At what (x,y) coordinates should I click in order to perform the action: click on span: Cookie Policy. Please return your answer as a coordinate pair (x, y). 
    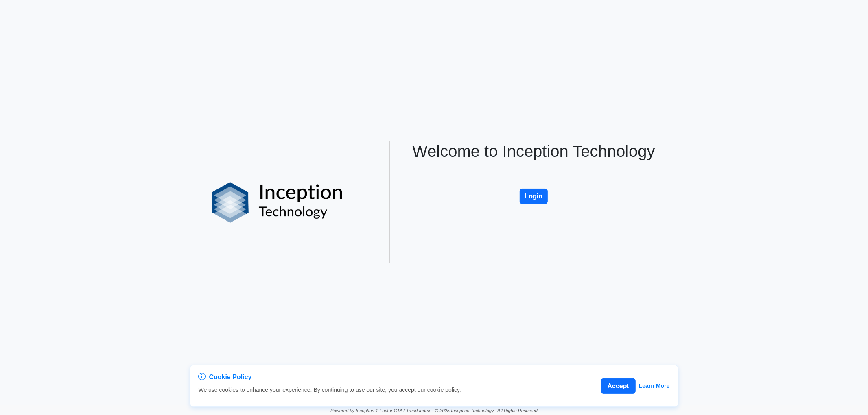
    Looking at the image, I should click on (231, 377).